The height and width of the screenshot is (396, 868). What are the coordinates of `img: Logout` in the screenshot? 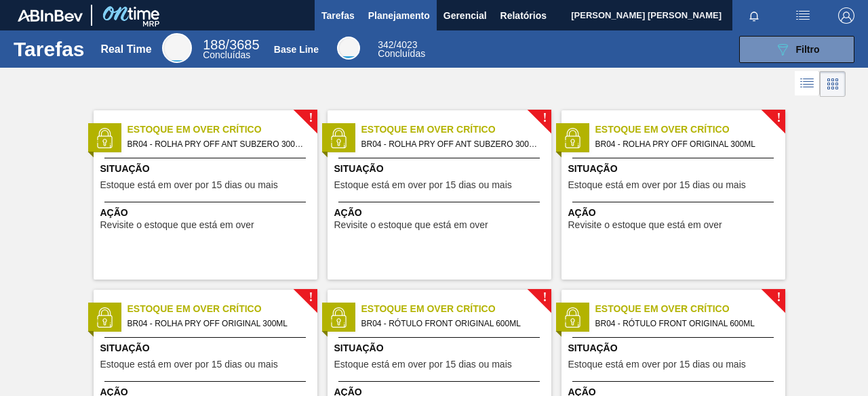 It's located at (846, 16).